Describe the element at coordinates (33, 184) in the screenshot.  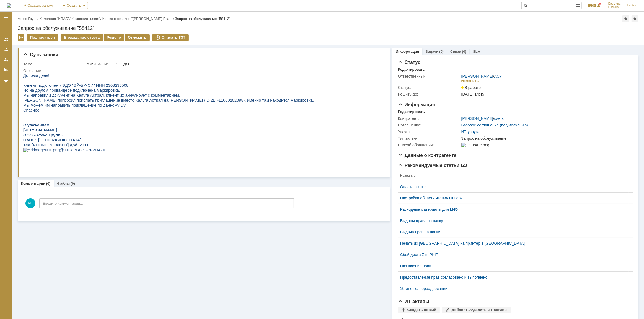
I see `a: Комментарии` at that location.